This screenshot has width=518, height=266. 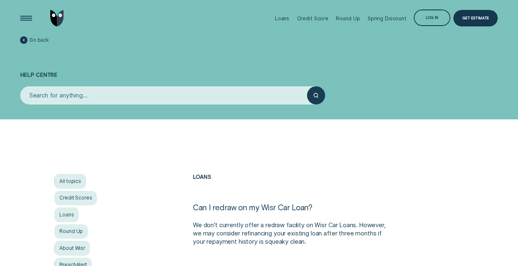 I want to click on a: All topics, so click(x=70, y=181).